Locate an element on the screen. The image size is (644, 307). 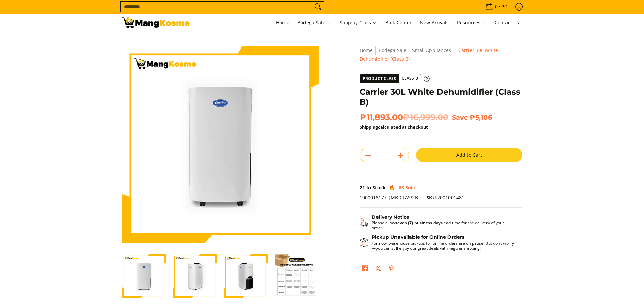
span: Contact Us is located at coordinates (507, 22).